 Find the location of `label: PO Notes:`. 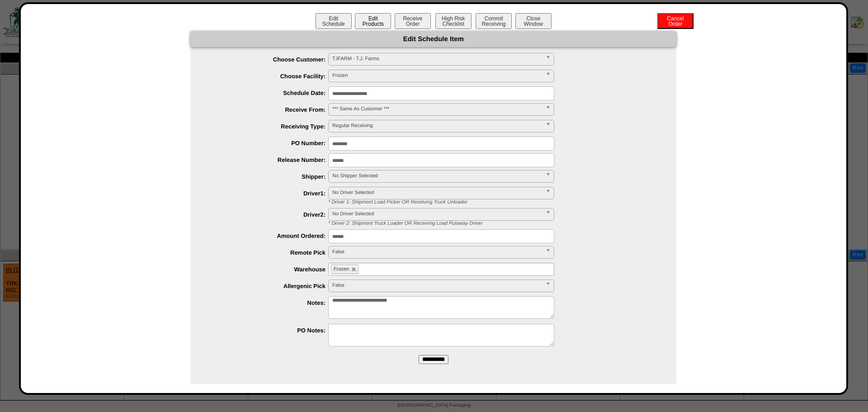

label: PO Notes: is located at coordinates (268, 331).